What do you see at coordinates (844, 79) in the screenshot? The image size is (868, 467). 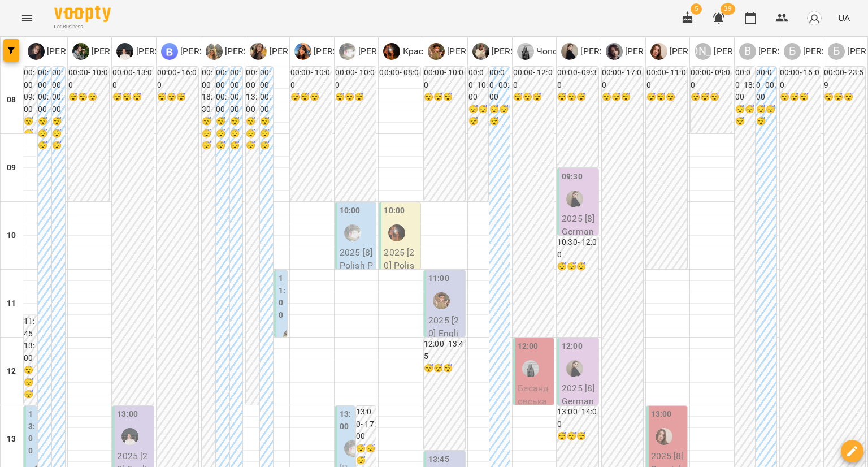 I see `h6: 00:00 - 23:59` at bounding box center [844, 79].